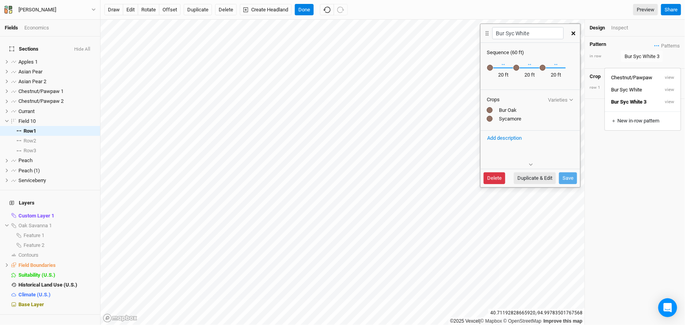 This screenshot has height=325, width=685. Describe the element at coordinates (11, 27) in the screenshot. I see `a: Fields` at that location.